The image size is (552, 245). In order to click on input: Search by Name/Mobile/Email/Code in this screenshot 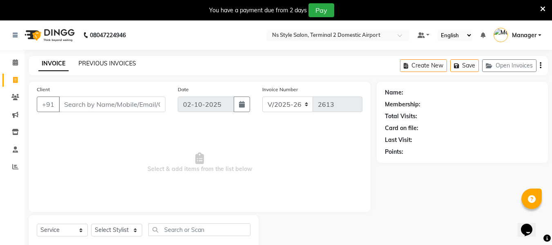, I will do `click(112, 104)`.